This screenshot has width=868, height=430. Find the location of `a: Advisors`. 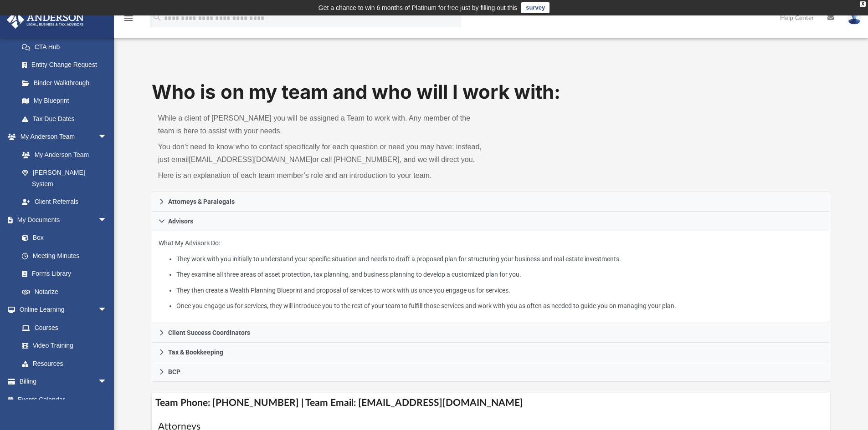

a: Advisors is located at coordinates (491, 221).